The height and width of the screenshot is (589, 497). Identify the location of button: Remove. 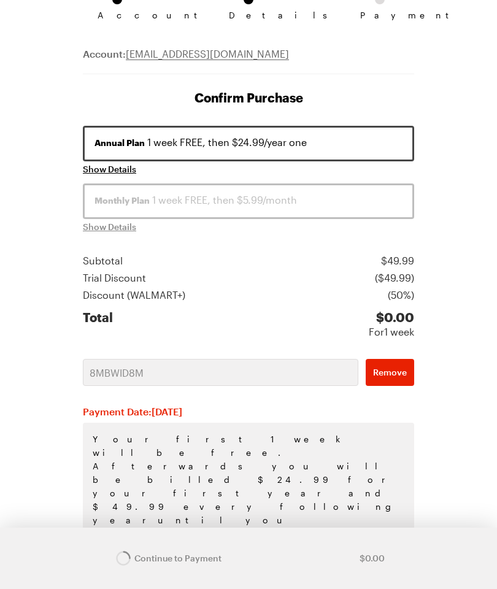
(390, 373).